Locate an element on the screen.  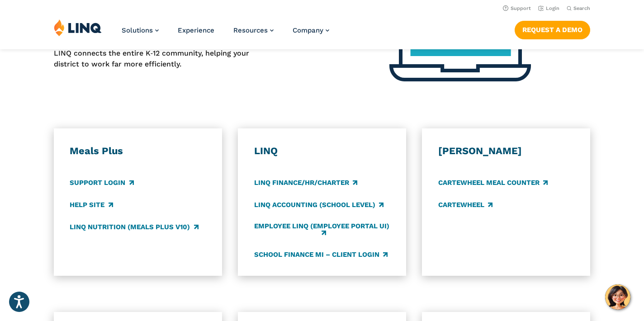
a: Experience is located at coordinates (196, 30).